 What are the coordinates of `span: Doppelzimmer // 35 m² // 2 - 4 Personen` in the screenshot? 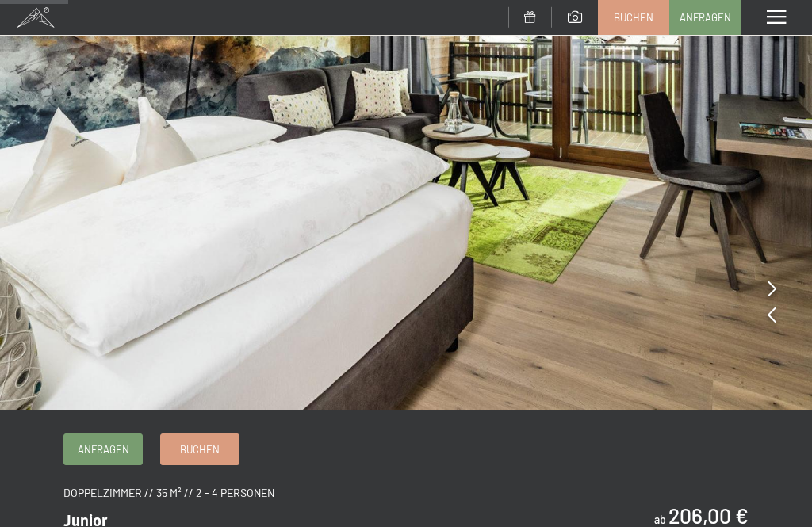 It's located at (169, 493).